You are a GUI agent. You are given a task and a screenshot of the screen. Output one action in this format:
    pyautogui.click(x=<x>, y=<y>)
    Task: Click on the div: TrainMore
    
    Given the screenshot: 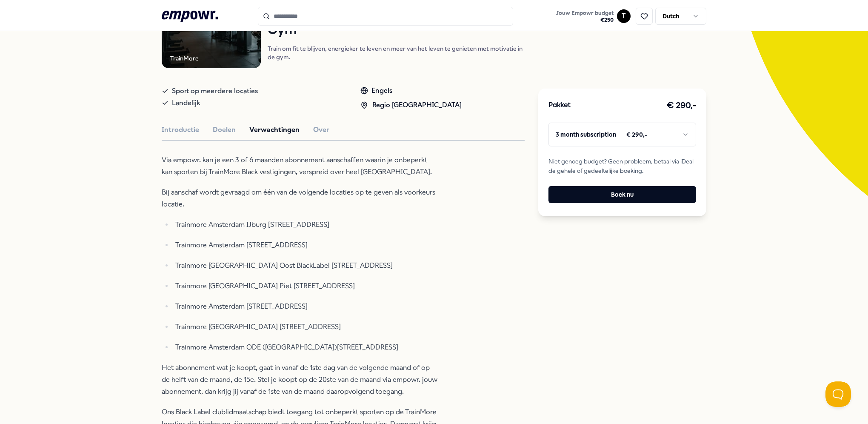 What is the action you would take?
    pyautogui.click(x=184, y=58)
    